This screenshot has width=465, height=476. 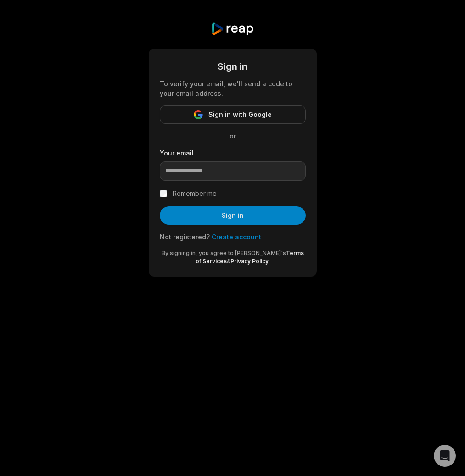 What do you see at coordinates (184, 236) in the screenshot?
I see `span: Not registered?` at bounding box center [184, 236].